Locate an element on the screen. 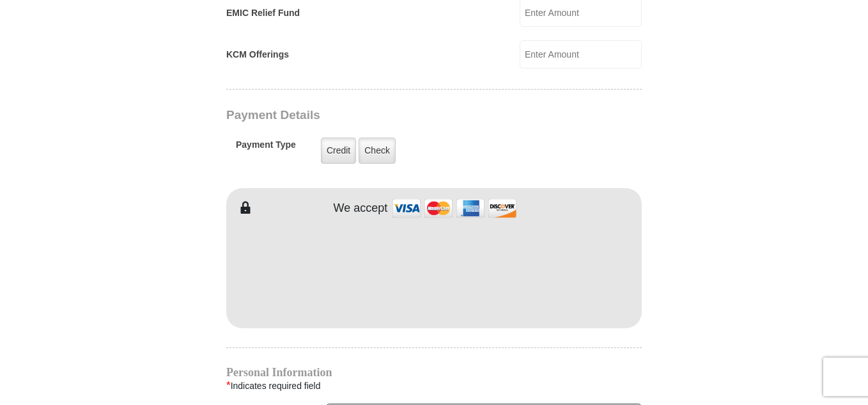  h5: Payment Type is located at coordinates (266, 148).